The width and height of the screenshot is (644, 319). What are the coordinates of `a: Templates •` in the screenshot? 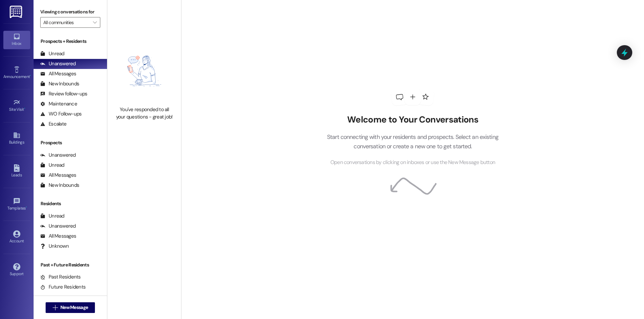 It's located at (17, 205).